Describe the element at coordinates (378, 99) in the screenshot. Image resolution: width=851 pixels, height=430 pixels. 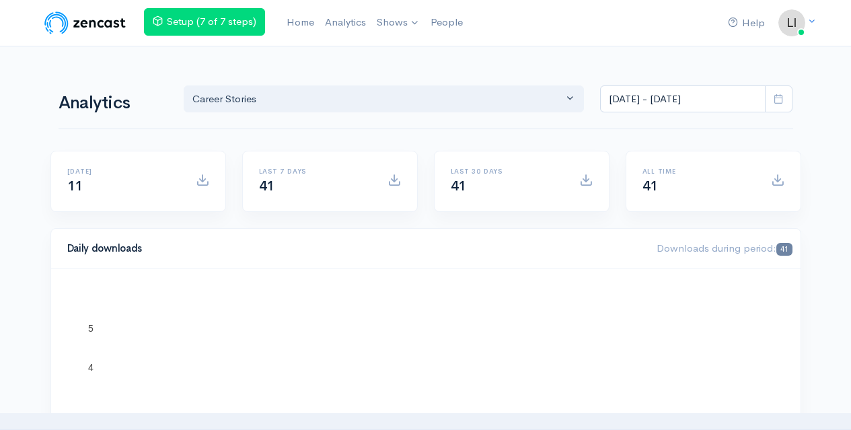
I see `div: Career Stories` at that location.